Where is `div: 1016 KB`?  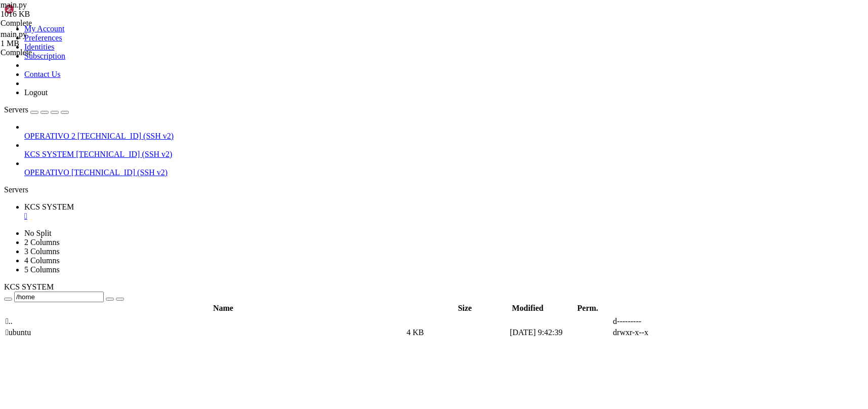 div: 1016 KB is located at coordinates (51, 14).